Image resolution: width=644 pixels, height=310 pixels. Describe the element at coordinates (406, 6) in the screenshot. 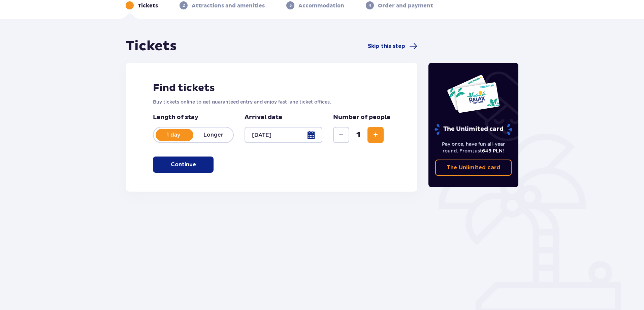

I see `p: Order and payment` at that location.